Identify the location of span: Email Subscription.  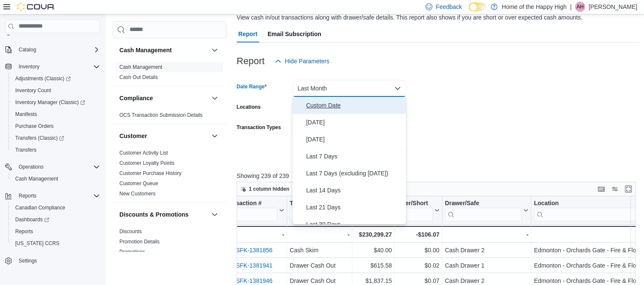
(294, 34).